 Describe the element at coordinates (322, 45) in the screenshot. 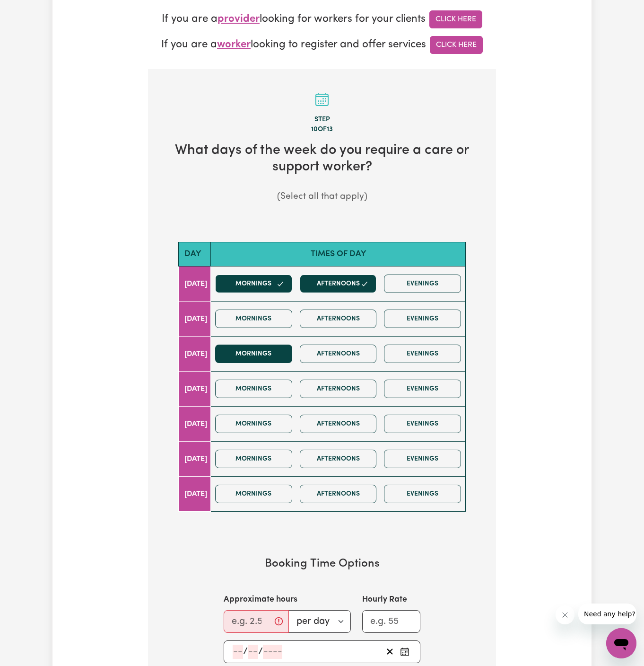

I see `p: If you are a looking to register and offer services` at that location.